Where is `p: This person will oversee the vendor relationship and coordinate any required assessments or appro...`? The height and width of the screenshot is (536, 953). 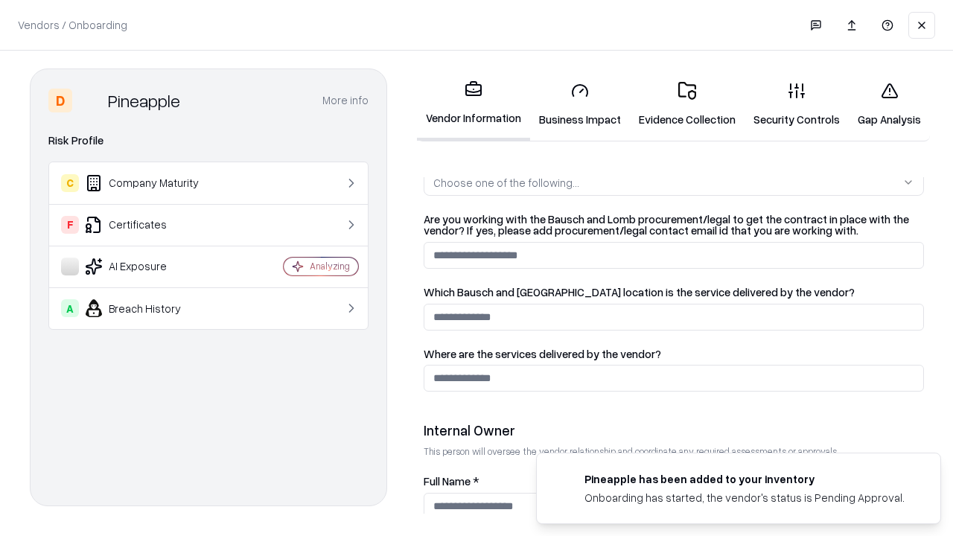 p: This person will oversee the vendor relationship and coordinate any required assessments or appro... is located at coordinates (674, 451).